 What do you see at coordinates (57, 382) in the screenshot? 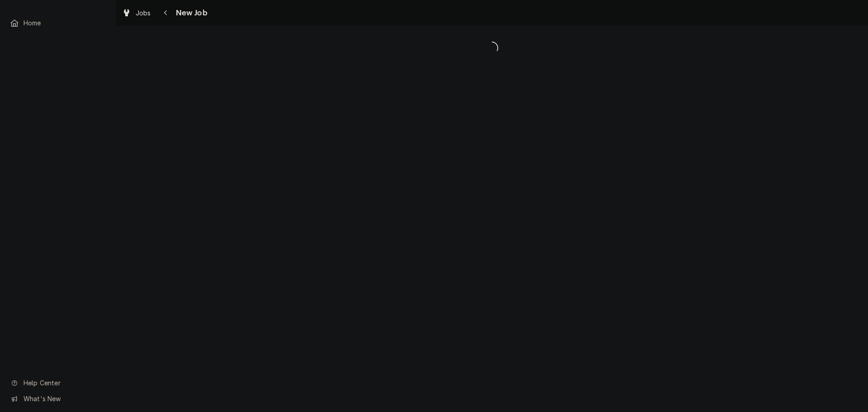
I see `a: Go to Help Center` at bounding box center [57, 382].